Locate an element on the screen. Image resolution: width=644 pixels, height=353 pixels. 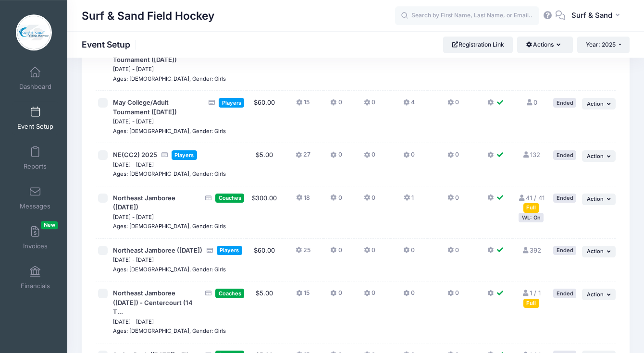
a: Dashboard is located at coordinates (35, 79).